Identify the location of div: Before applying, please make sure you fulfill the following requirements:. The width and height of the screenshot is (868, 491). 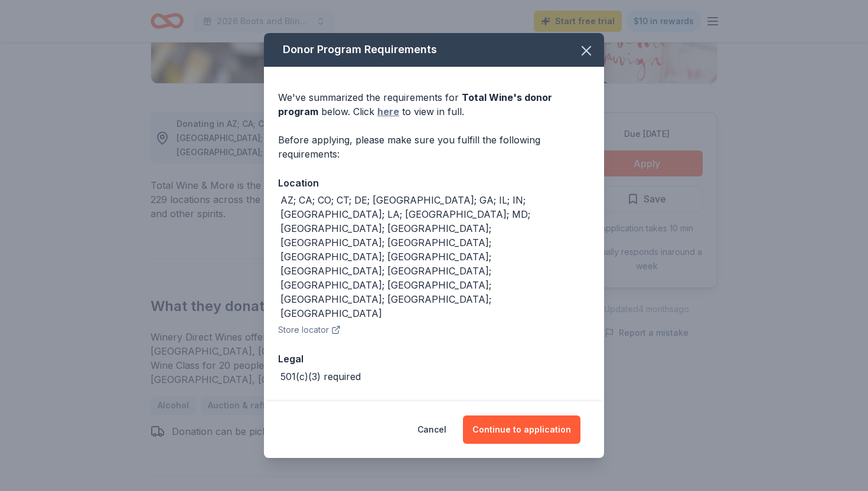
(434, 147).